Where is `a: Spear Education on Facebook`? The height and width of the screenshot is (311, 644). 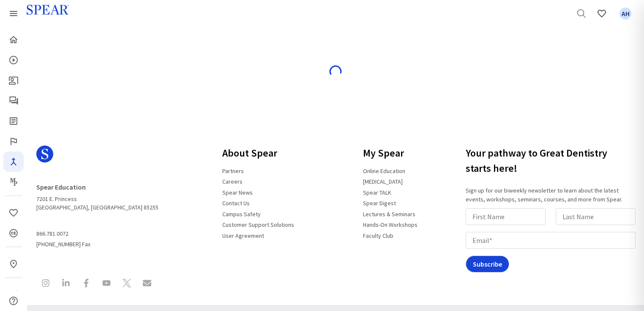 a: Spear Education on Facebook is located at coordinates (86, 284).